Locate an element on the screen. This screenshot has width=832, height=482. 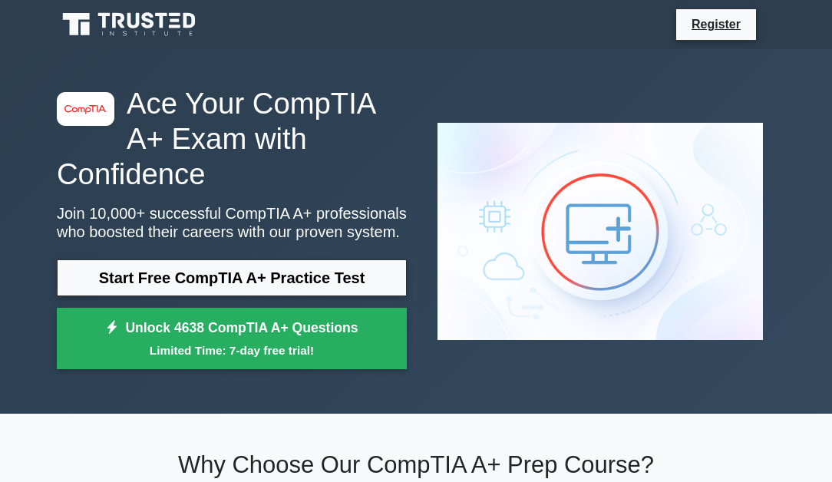
a: Start Free CompTIA A+ Practice Test is located at coordinates (232, 278).